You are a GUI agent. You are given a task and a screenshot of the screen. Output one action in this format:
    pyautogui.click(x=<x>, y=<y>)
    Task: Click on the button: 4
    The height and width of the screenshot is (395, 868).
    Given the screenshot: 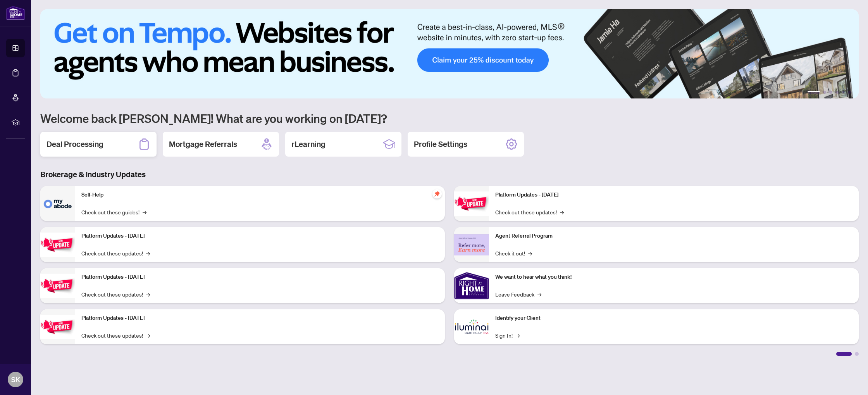 What is the action you would take?
    pyautogui.click(x=837, y=92)
    